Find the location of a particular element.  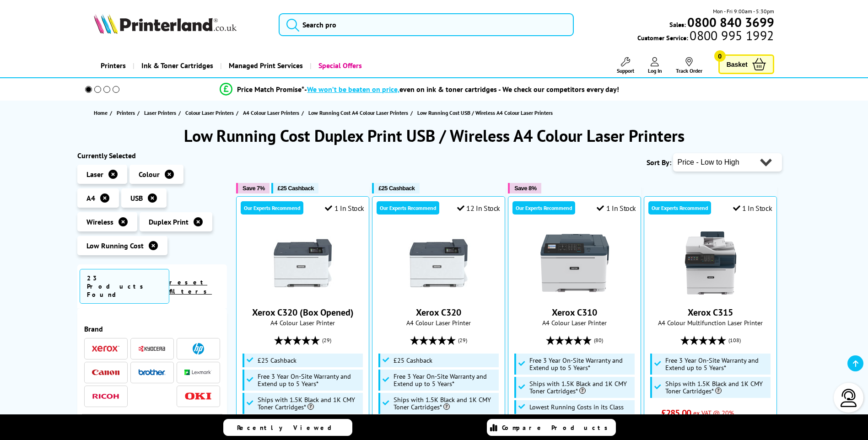

span: Basket is located at coordinates (737, 64).